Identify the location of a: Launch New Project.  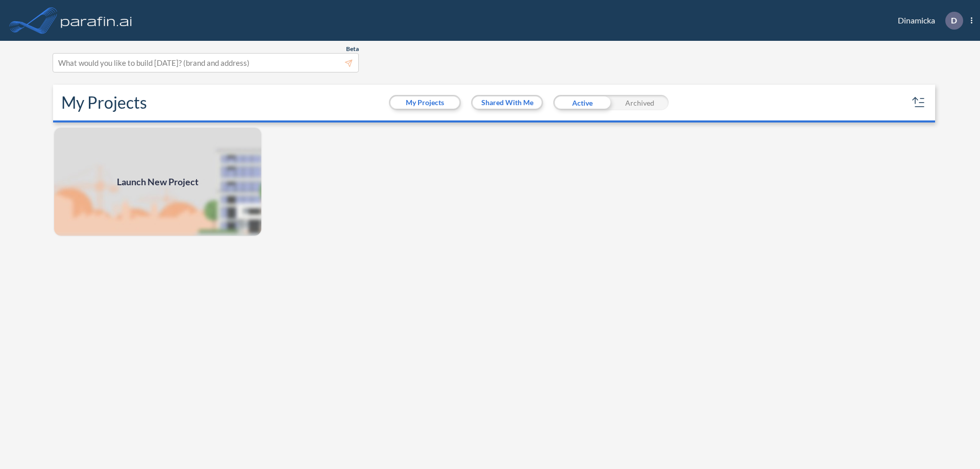
(158, 182).